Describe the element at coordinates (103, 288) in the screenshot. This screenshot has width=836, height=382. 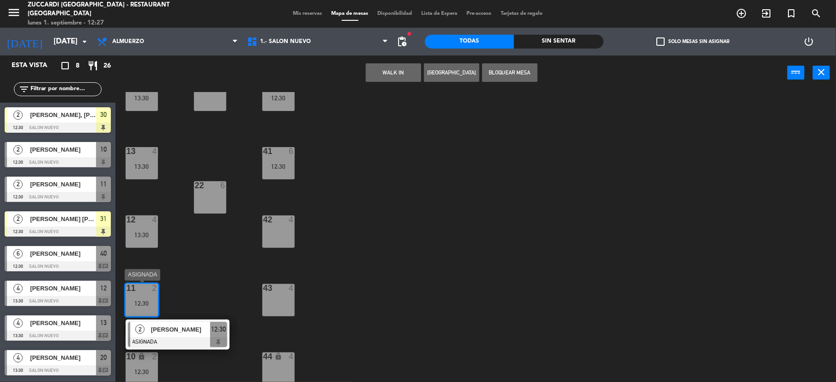
I see `span: 12` at that location.